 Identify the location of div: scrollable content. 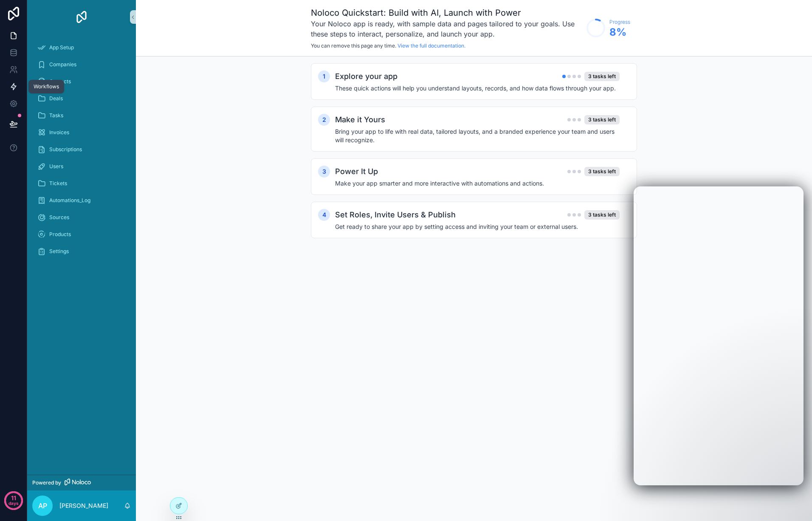
(81, 152).